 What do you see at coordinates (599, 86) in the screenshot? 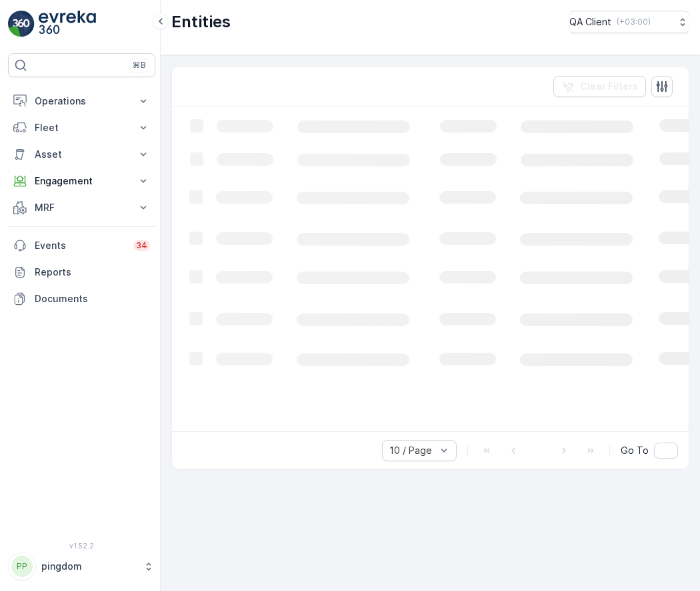
I see `button: Clear Filters` at bounding box center [599, 86].